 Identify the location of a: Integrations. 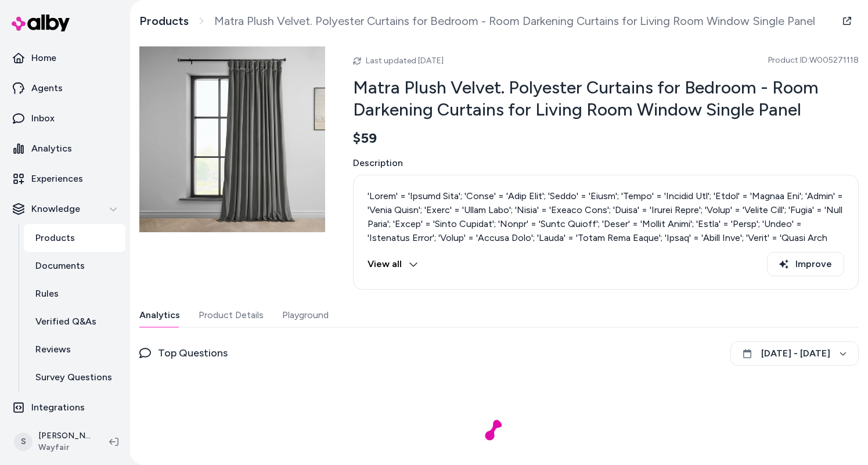
(65, 408).